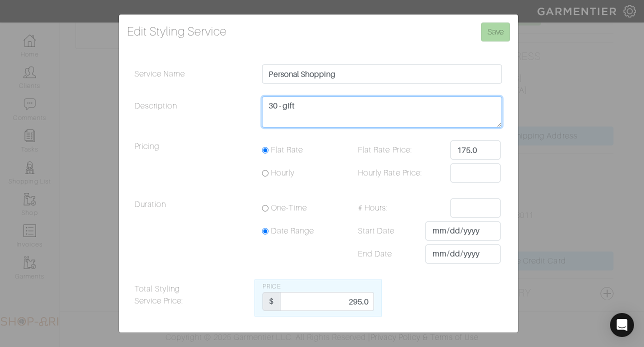 The width and height of the screenshot is (644, 347). Describe the element at coordinates (191, 298) in the screenshot. I see `label: Total Styling Service Price:` at that location.